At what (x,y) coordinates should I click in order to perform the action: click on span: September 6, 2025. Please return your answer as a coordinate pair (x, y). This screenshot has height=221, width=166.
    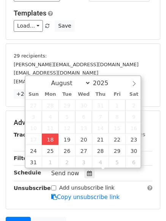
    Looking at the image, I should click on (133, 162).